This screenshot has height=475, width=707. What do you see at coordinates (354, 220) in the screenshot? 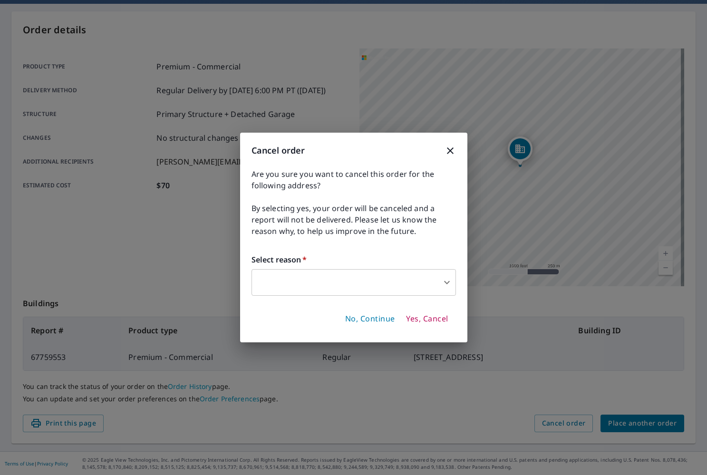
I see `span: By selecting yes, your order will be canceled and a report will not be delivered. Please let us k...` at bounding box center [354, 220].